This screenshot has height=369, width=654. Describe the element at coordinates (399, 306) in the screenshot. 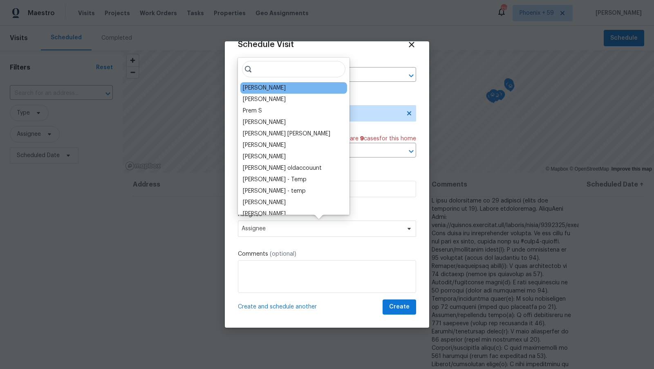

I see `button: Create` at that location.